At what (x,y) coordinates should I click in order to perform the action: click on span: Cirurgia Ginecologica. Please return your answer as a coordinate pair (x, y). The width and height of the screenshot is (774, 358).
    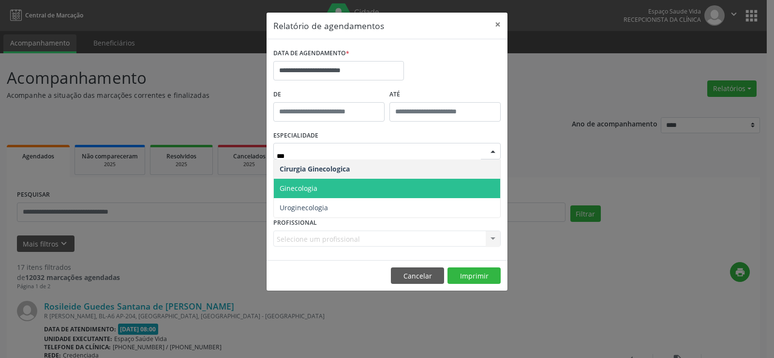
    Looking at the image, I should click on (314, 168).